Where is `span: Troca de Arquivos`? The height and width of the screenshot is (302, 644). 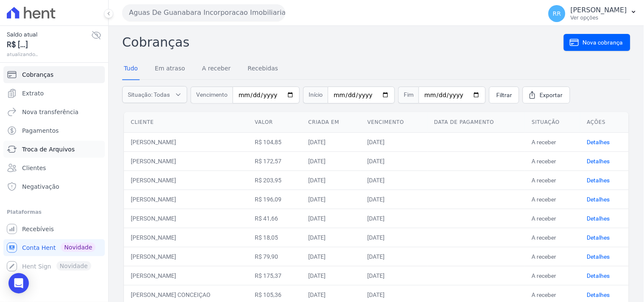 span: Troca de Arquivos is located at coordinates (48, 150).